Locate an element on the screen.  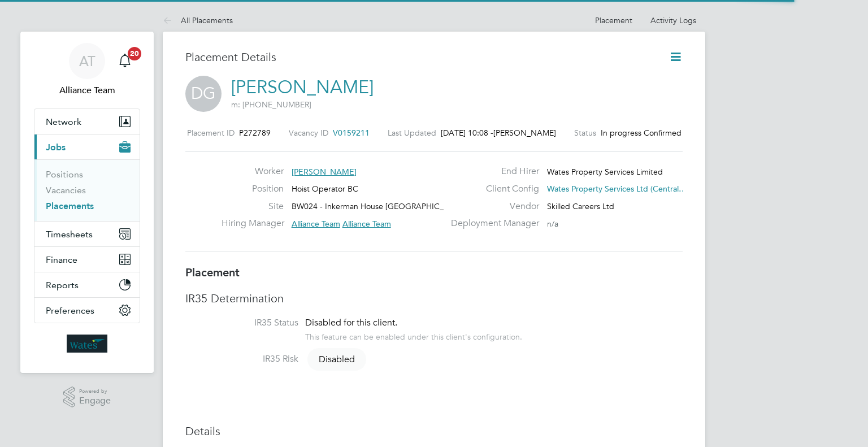
span: Jobs is located at coordinates (55, 147).